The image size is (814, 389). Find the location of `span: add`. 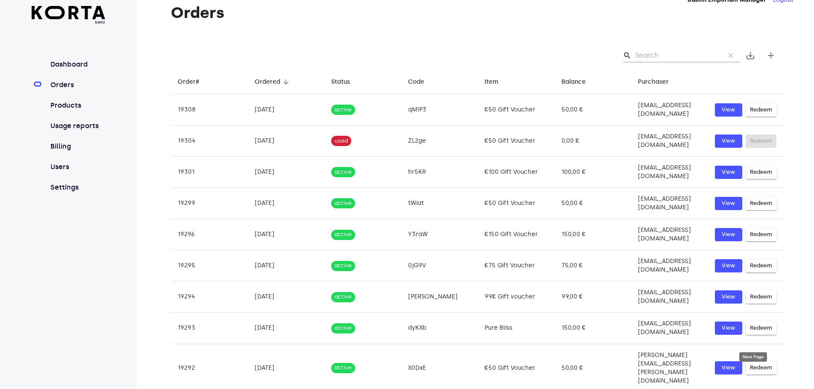

span: add is located at coordinates (771, 56).